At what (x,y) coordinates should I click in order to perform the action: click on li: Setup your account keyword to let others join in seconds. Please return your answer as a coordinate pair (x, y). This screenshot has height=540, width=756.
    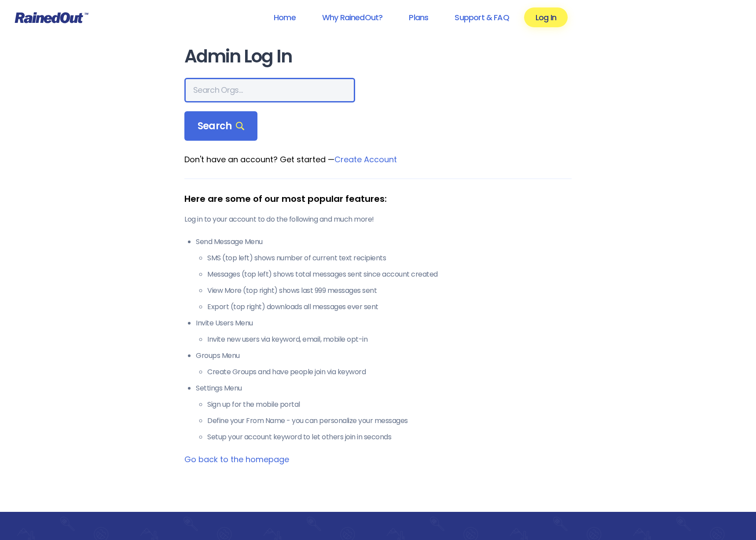
    Looking at the image, I should click on (389, 437).